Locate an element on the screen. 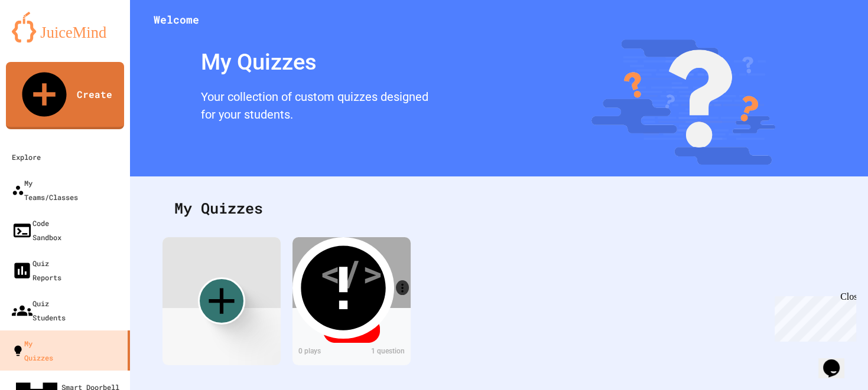 This screenshot has height=390, width=868. div: Create new is located at coordinates (221, 301).